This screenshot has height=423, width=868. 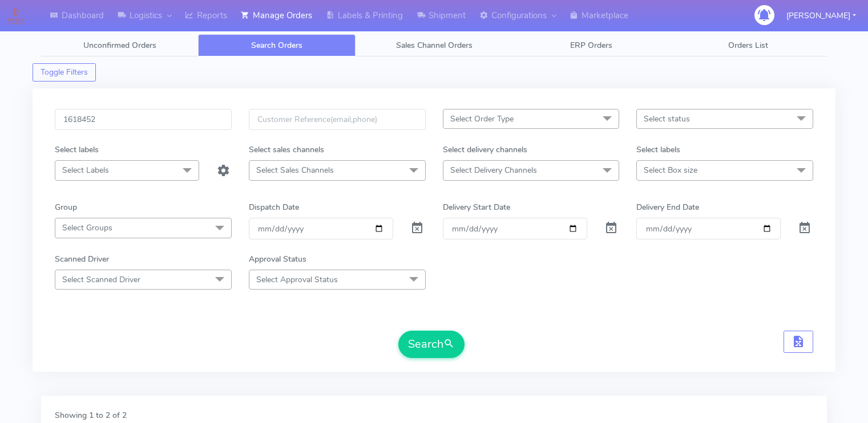 What do you see at coordinates (64, 72) in the screenshot?
I see `button: Toggle Filters` at bounding box center [64, 72].